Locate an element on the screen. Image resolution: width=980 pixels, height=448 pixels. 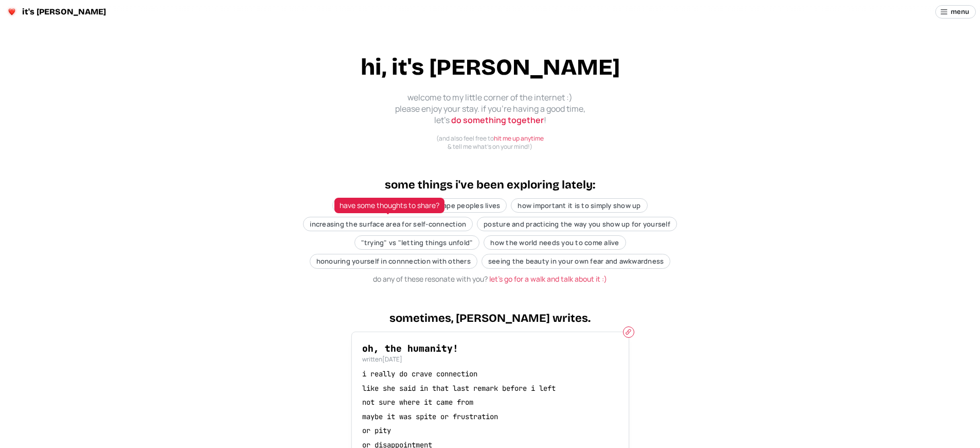
p: welcome to my little corner of the internet :) please enjoy your stay. if you're having a good ti... is located at coordinates (491, 109).